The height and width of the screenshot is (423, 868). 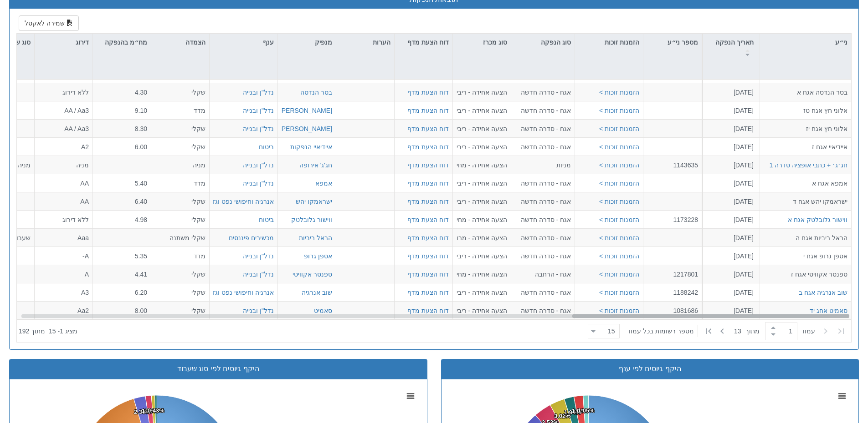 What do you see at coordinates (572, 413) in the screenshot?
I see `tspan: 1.94%` at bounding box center [572, 413].